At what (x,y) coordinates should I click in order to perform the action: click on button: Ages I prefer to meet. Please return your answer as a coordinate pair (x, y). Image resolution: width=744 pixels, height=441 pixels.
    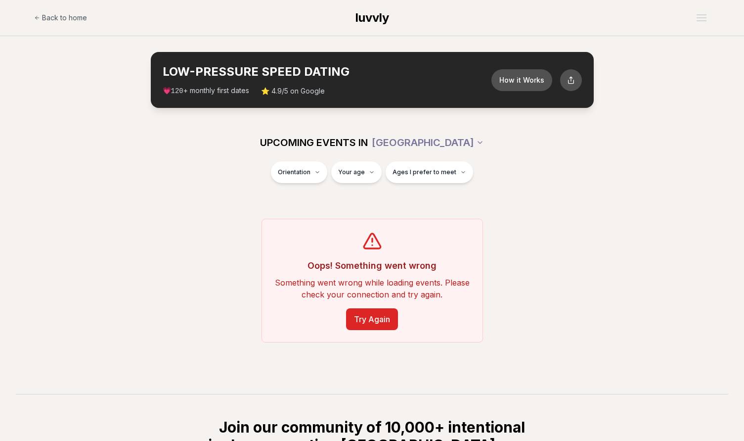
    Looking at the image, I should click on (429, 172).